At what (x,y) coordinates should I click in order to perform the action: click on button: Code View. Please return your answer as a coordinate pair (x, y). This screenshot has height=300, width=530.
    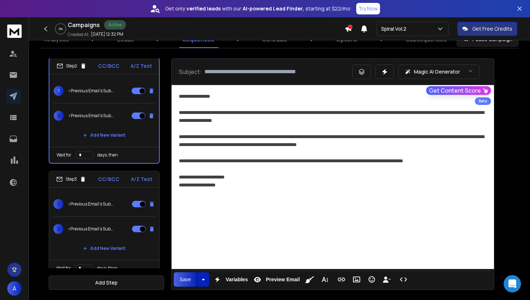
    Looking at the image, I should click on (403, 279).